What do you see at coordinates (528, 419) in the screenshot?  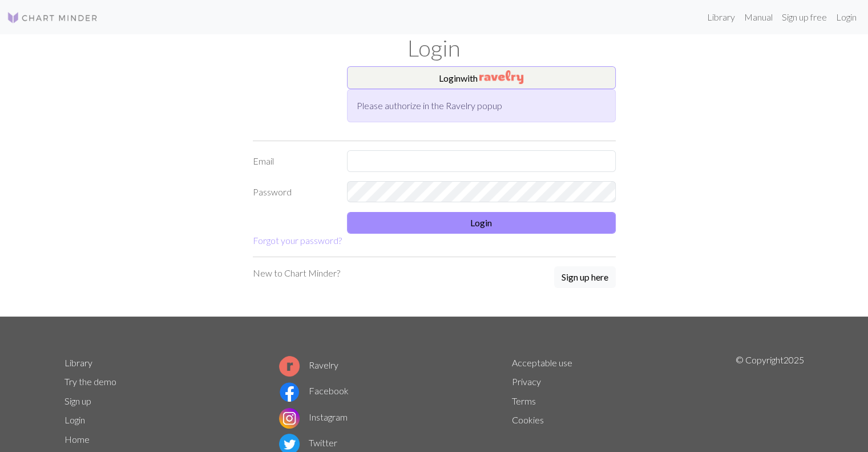 I see `a: Cookies` at bounding box center [528, 419].